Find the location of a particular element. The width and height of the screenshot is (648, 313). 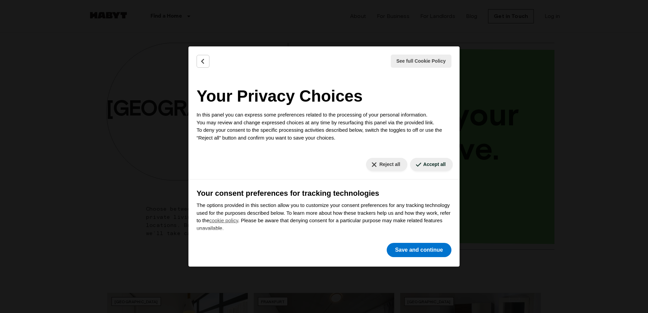

button: Reject all is located at coordinates (387, 164).